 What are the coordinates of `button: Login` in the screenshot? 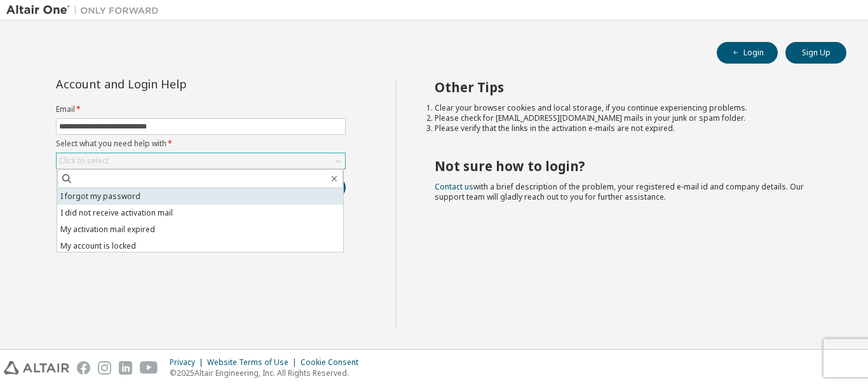 It's located at (747, 53).